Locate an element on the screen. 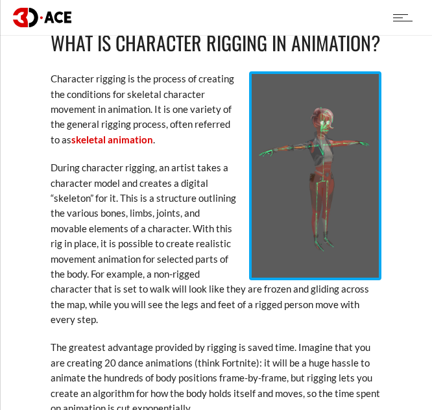 This screenshot has height=410, width=432. p: During character rigging, an artist takes a character model and creates a digital “skeleton” for ... is located at coordinates (216, 243).